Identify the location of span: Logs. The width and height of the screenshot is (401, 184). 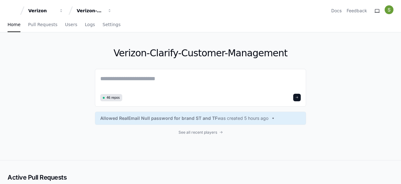
(90, 25).